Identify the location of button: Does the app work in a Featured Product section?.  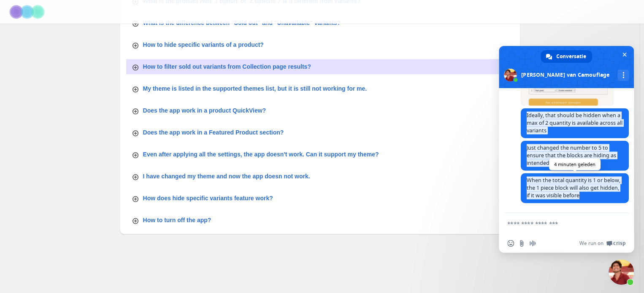
(320, 133).